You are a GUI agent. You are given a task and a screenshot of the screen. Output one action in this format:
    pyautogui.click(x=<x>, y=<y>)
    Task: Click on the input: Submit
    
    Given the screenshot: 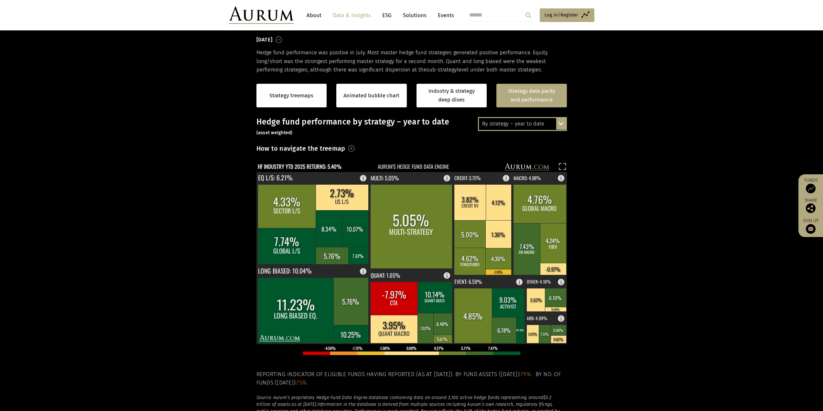 What is the action you would take?
    pyautogui.click(x=528, y=15)
    